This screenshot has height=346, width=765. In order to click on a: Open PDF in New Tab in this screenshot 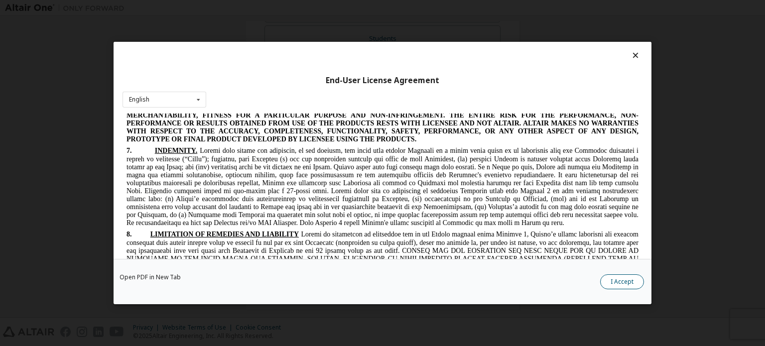, I will do `click(150, 277)`.